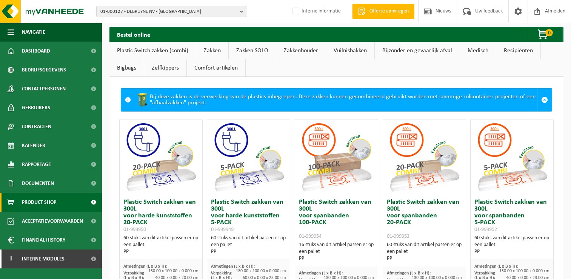  What do you see at coordinates (161, 216) in the screenshot?
I see `h3: Plastic Switch zakken van 300L voor harde kunststoffen 20-PACK` at bounding box center [161, 216].